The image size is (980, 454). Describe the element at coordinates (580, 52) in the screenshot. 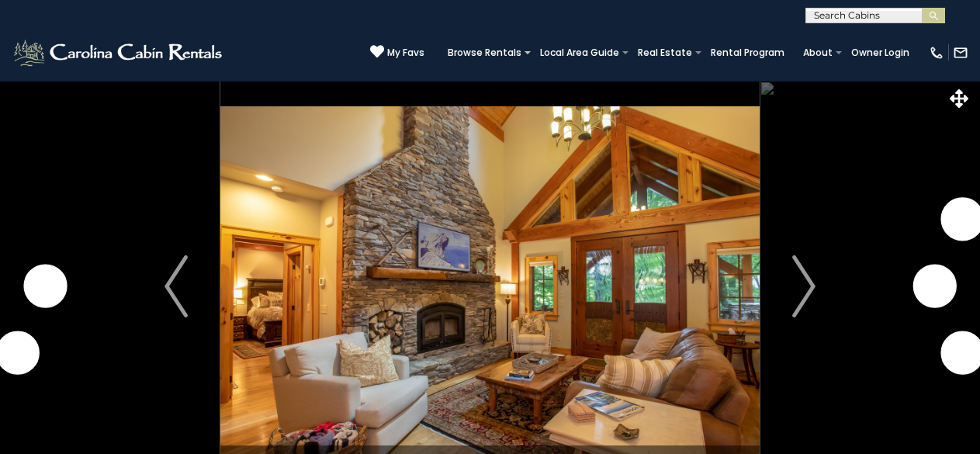

I see `a: Local Area Guide` at that location.